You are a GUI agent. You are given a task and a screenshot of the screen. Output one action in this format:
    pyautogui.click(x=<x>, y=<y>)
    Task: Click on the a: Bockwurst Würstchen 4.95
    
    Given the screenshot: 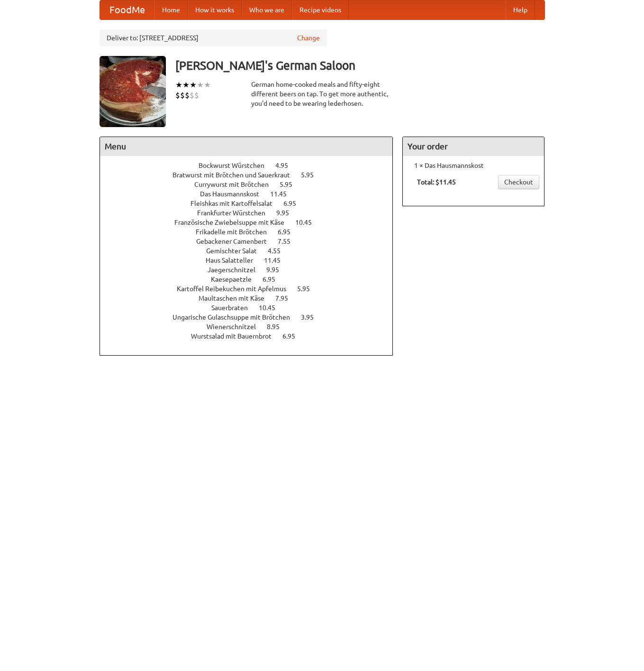 What is the action you would take?
    pyautogui.click(x=252, y=166)
    